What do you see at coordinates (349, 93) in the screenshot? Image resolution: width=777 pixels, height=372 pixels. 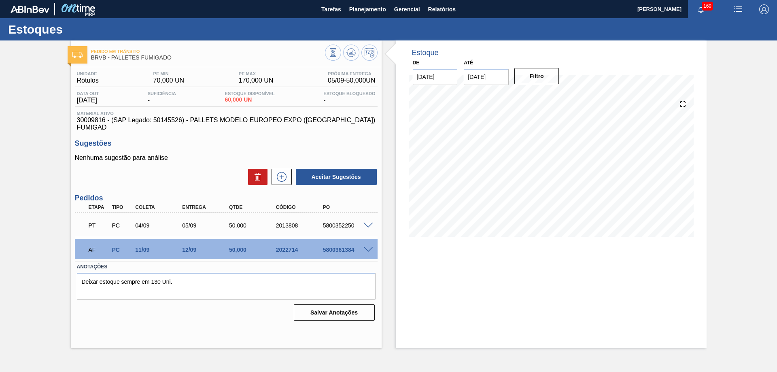 I see `span: Estoque Bloqueado` at bounding box center [349, 93].